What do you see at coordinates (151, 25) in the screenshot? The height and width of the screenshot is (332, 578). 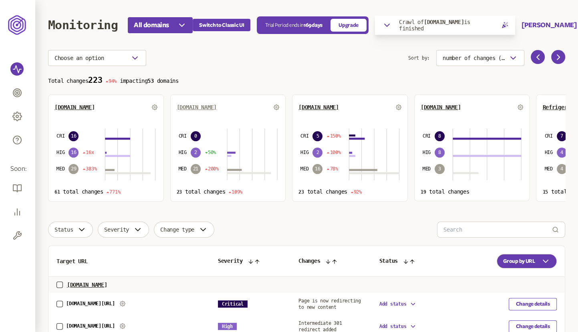 I see `span: All domains` at bounding box center [151, 25].